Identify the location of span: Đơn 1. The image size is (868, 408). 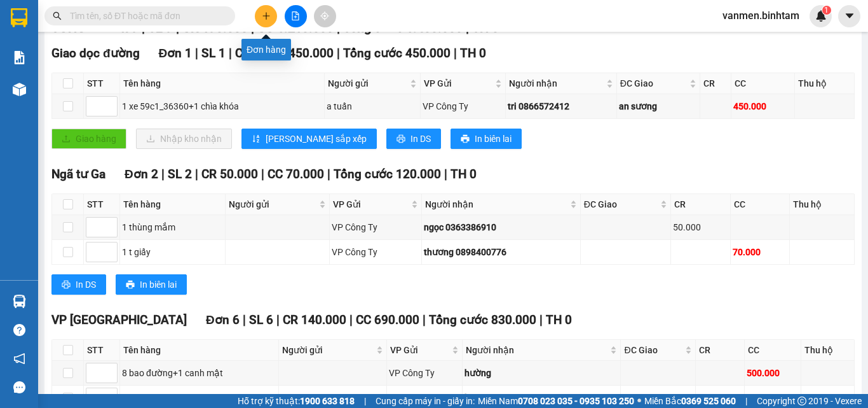
(175, 53).